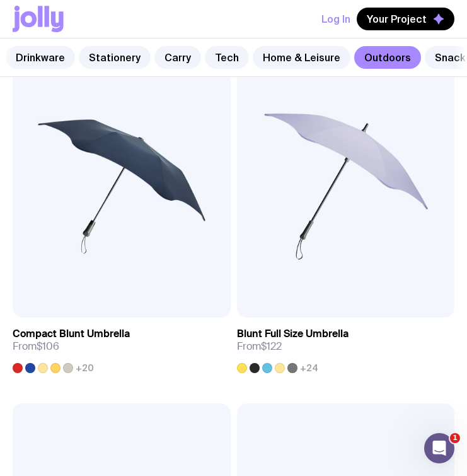 This screenshot has width=467, height=476. What do you see at coordinates (293, 333) in the screenshot?
I see `h3: Blunt Full Size Umbrella` at bounding box center [293, 333].